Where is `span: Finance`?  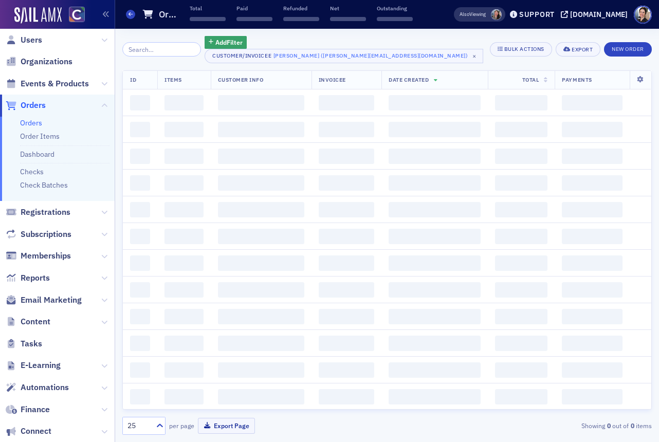 span: Finance is located at coordinates (35, 409).